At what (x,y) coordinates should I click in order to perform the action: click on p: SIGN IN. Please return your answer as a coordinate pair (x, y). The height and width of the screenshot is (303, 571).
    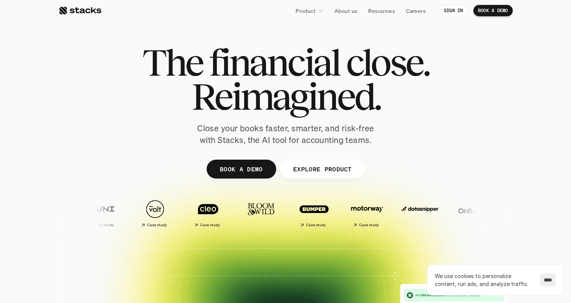
    Looking at the image, I should click on (453, 11).